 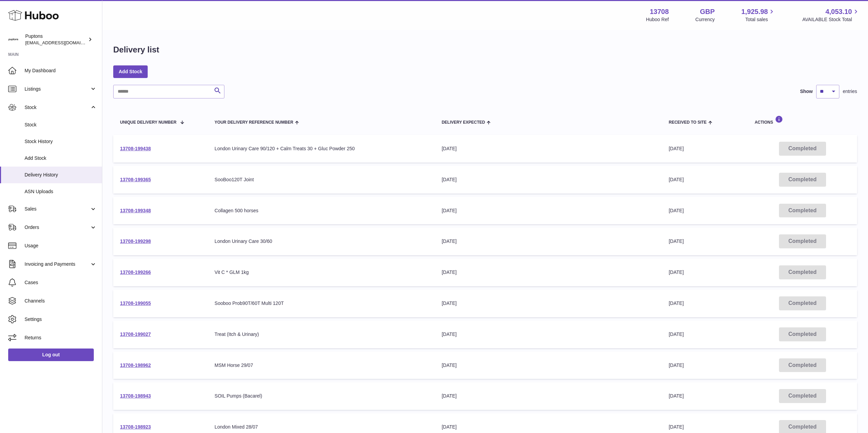 I want to click on a: 13708-199298, so click(x=135, y=241).